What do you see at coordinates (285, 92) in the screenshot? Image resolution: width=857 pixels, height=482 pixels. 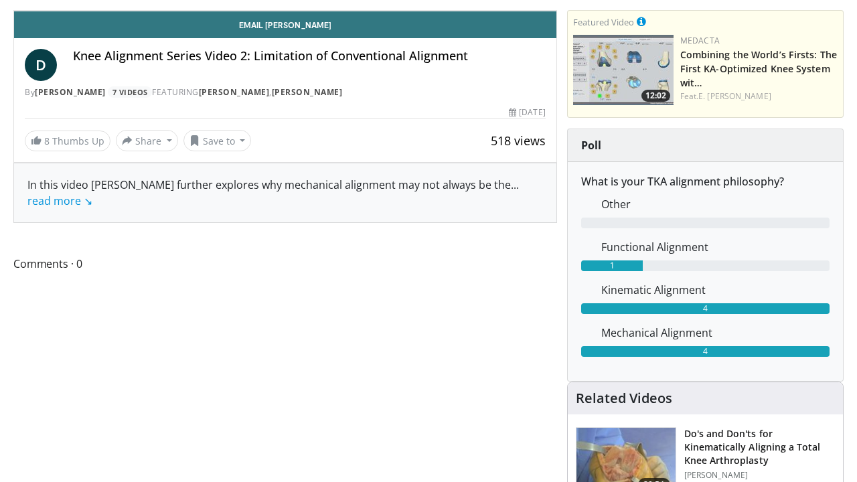 I see `div: By FEATURING ,` at bounding box center [285, 92].